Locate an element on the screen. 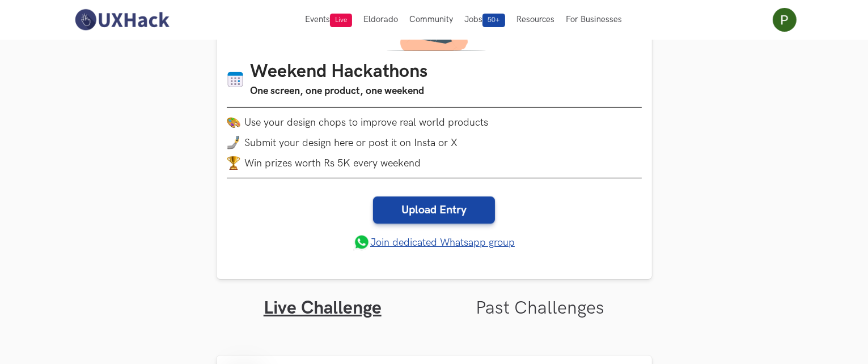  img: Calendar icon is located at coordinates (235, 79).